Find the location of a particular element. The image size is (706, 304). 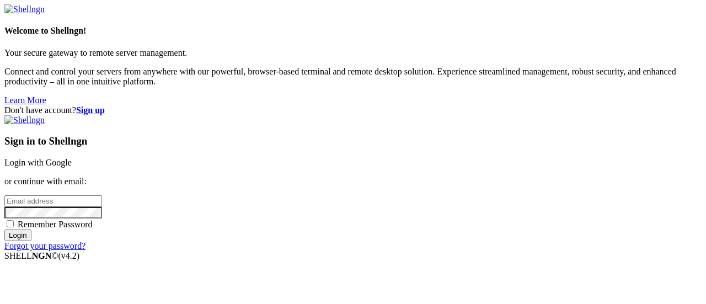

b: NGN is located at coordinates (42, 255).